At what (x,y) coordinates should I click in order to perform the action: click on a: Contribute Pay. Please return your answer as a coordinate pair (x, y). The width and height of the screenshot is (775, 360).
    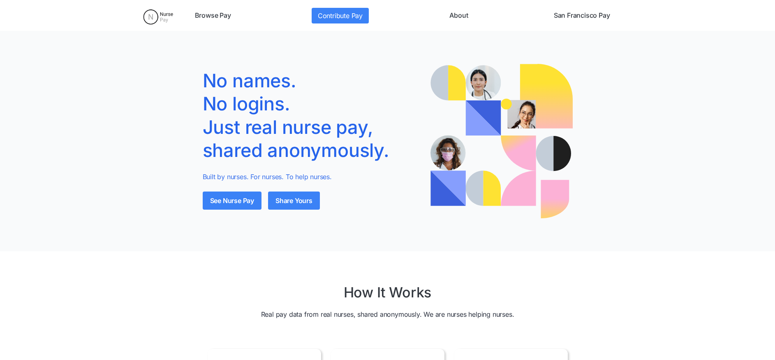
    Looking at the image, I should click on (340, 16).